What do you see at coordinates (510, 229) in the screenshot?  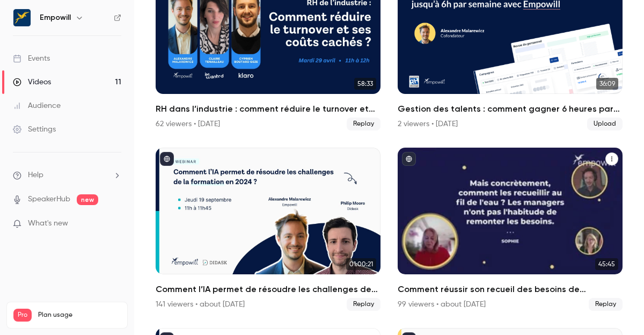 I see `a: 45:45Comment réussir son recueil des besoins de formation ? Enjeux, méthode et bonnes pratiques99...` at bounding box center [510, 229].